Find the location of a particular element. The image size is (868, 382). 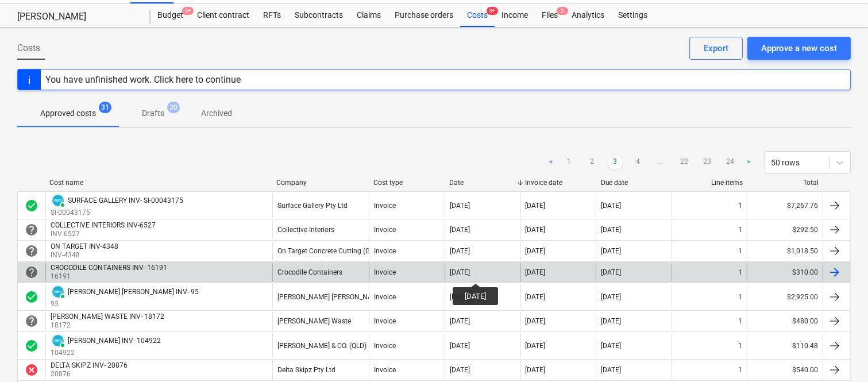

div: $1,018.50 is located at coordinates (785, 251).